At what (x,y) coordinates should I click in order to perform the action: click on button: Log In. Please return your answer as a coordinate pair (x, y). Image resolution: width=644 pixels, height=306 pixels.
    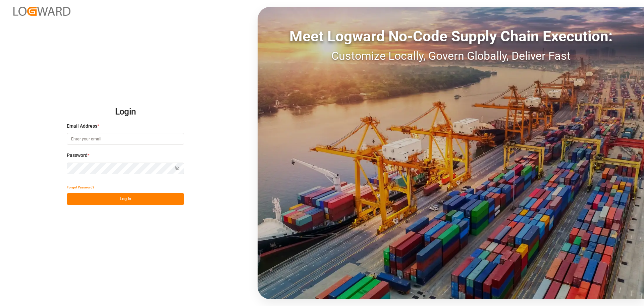
    Looking at the image, I should click on (125, 199).